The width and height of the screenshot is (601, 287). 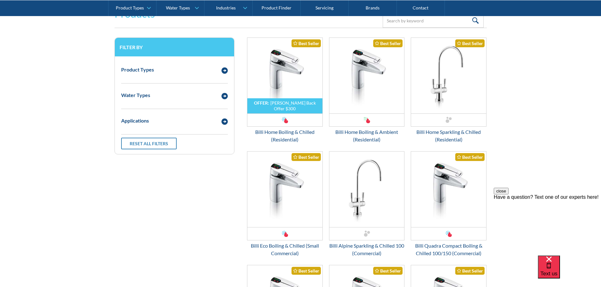 I want to click on h3: Filter by, so click(x=174, y=47).